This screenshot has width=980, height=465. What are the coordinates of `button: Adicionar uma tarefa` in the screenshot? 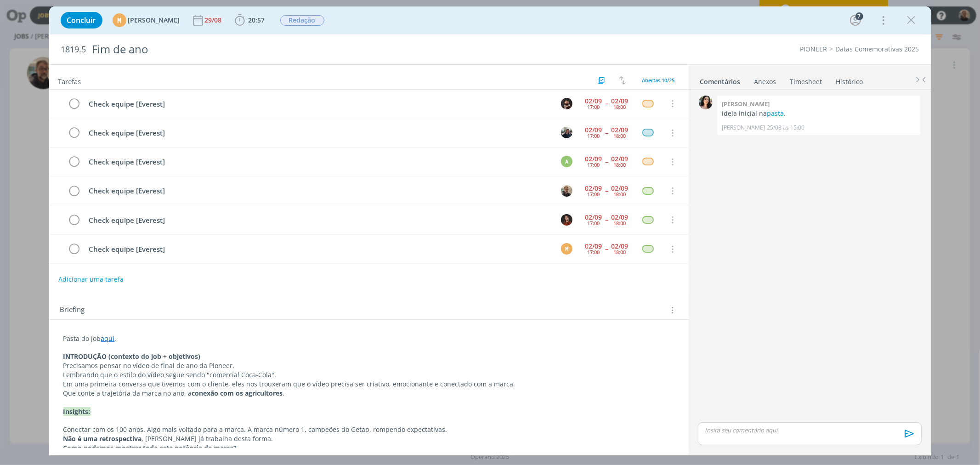 It's located at (91, 280).